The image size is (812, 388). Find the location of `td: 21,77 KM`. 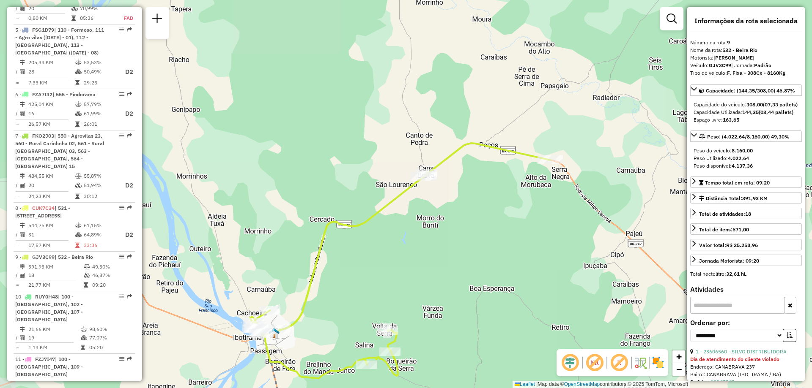

td: 21,77 KM is located at coordinates (55, 285).